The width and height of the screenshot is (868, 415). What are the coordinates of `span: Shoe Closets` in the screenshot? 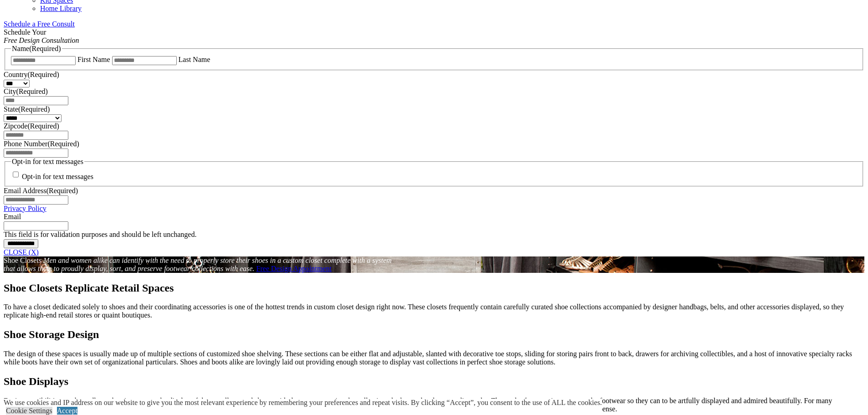 It's located at (22, 260).